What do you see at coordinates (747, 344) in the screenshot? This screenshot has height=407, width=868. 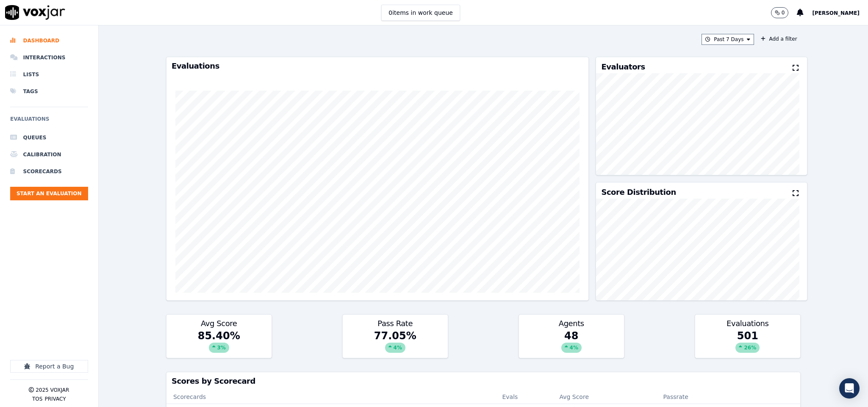 I see `div: 501` at bounding box center [747, 344].